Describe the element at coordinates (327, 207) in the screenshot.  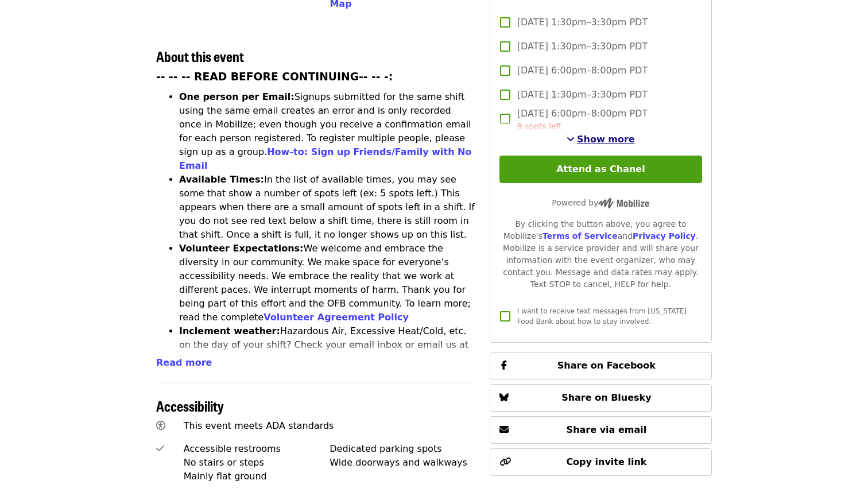
I see `li: In the list of available times, you may see some that show a number of spots left (ex: 5 spots le...` at that location.